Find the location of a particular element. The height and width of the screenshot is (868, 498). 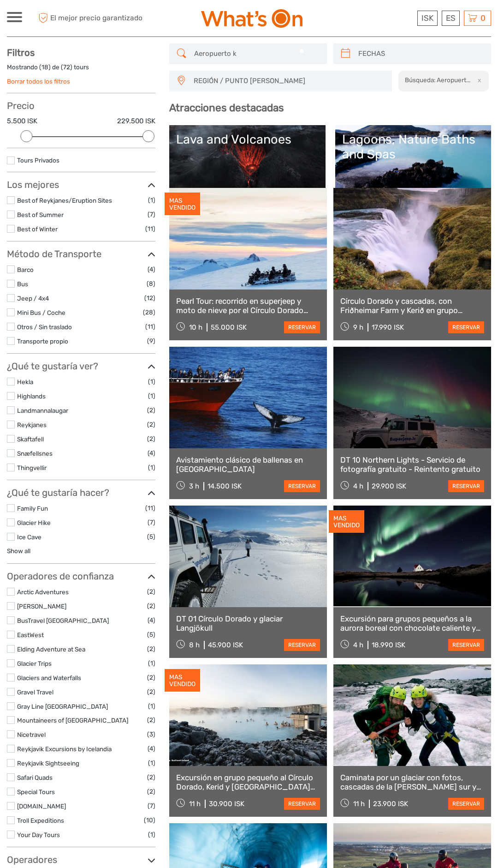

a: Landmannalaugar is located at coordinates (42, 411).